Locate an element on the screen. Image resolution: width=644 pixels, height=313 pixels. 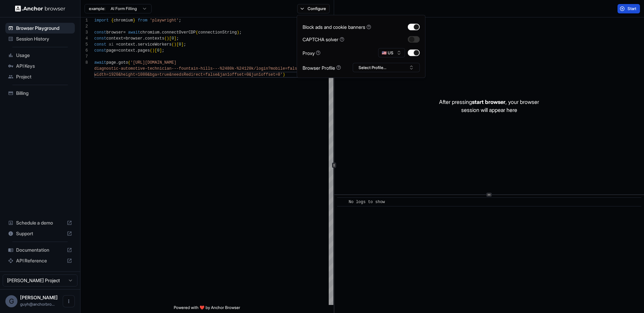
span: e&jan1offset=0&jun1offset=0' is located at coordinates (249, 75).